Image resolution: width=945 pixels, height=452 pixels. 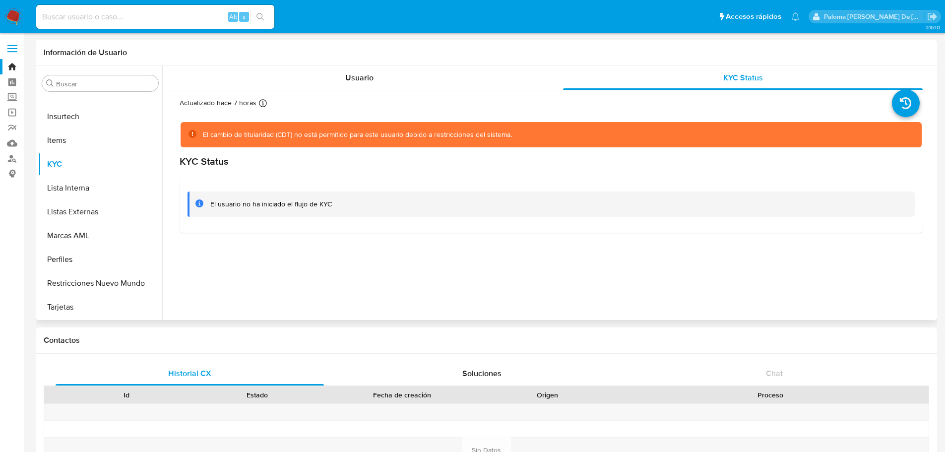 What do you see at coordinates (795, 16) in the screenshot?
I see `a: Notificaciones` at bounding box center [795, 16].